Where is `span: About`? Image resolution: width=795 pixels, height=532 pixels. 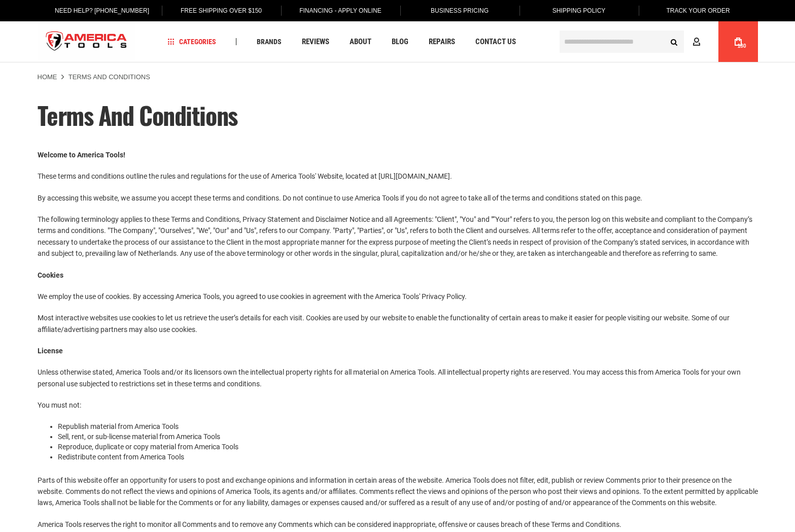 span: About is located at coordinates (360, 42).